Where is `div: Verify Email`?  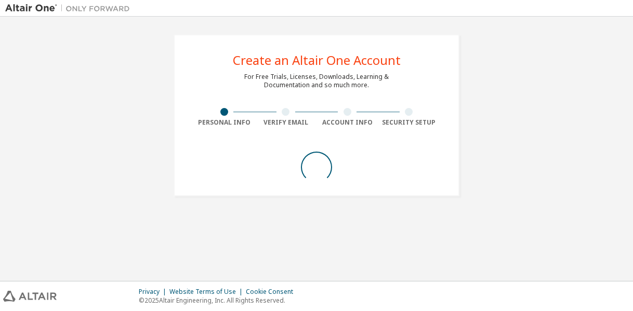 div: Verify Email is located at coordinates (286, 123).